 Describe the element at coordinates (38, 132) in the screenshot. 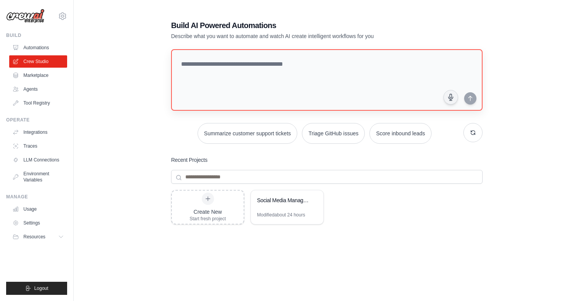

I see `a: Integrations` at that location.